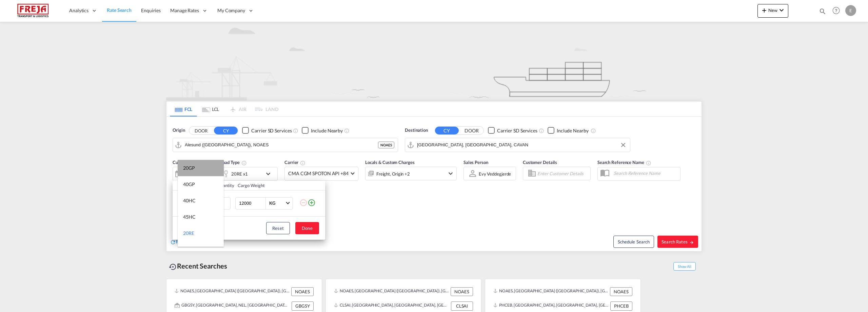 This screenshot has width=868, height=312. I want to click on div: 40HC, so click(189, 201).